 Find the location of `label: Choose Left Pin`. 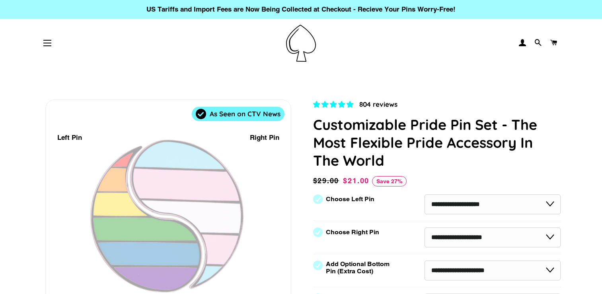

label: Choose Left Pin is located at coordinates (350, 199).